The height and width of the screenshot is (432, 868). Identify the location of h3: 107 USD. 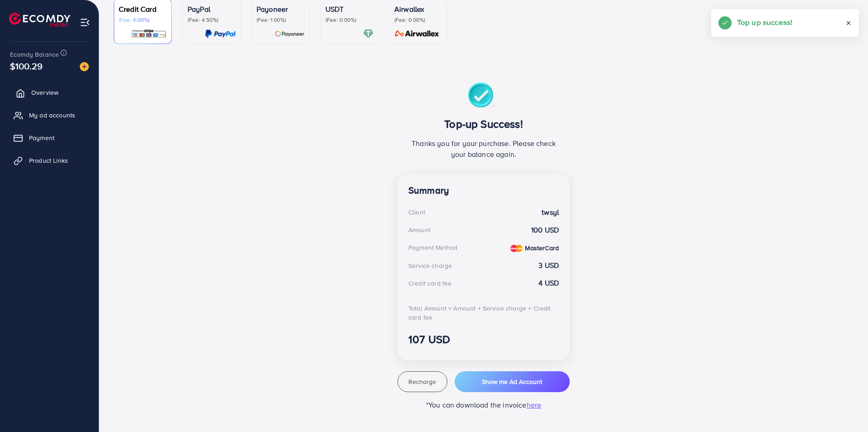
(484, 339).